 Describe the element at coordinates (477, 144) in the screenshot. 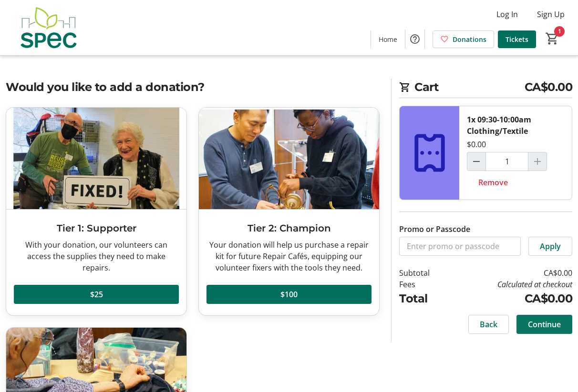

I see `div: $0.00` at that location.